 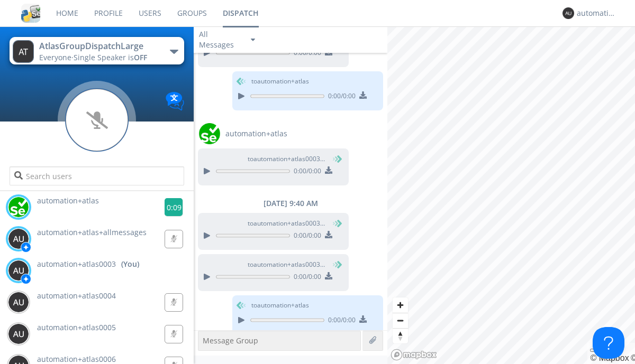 What do you see at coordinates (253, 39) in the screenshot?
I see `img: caret-down-sm.svg` at bounding box center [253, 39].